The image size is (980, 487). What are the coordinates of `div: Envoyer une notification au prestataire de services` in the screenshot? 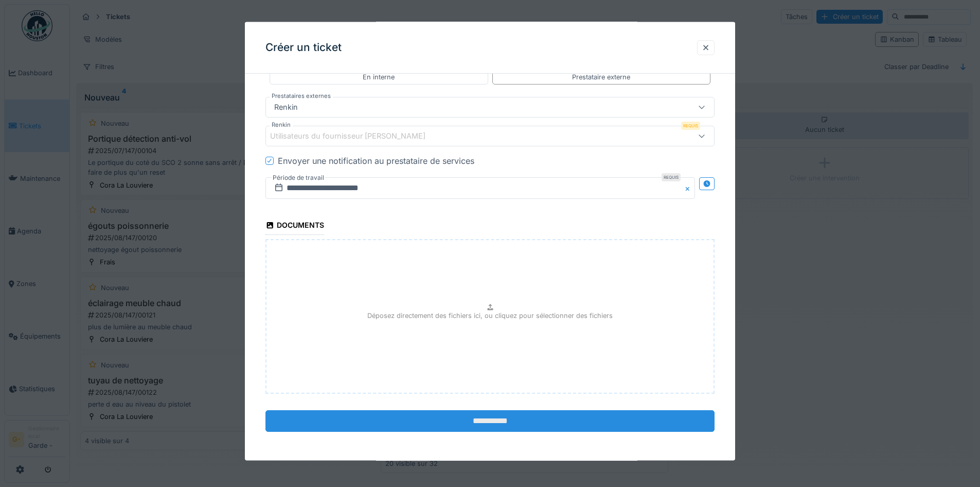 It's located at (377, 160).